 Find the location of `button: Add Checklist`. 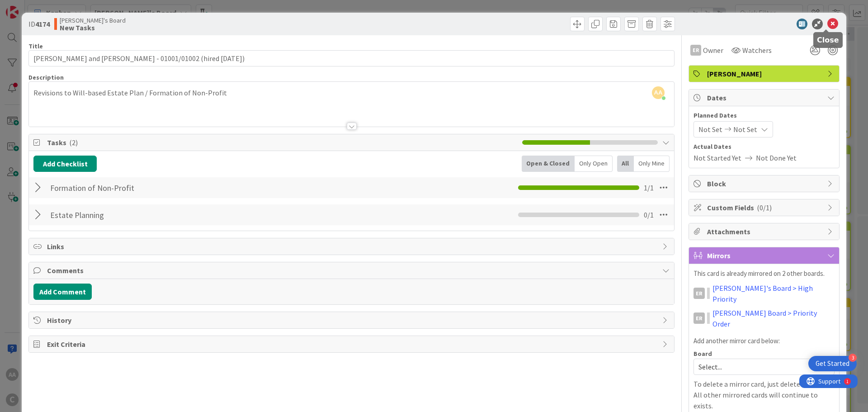

button: Add Checklist is located at coordinates (65, 164).